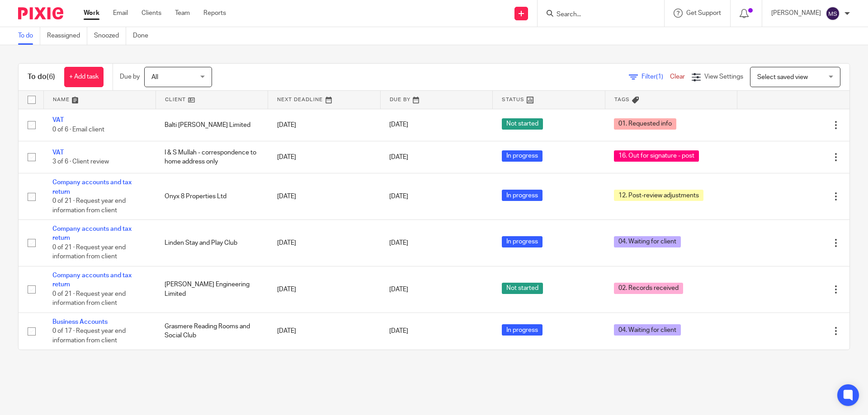  What do you see at coordinates (155, 77) in the screenshot?
I see `span: All` at bounding box center [155, 77].